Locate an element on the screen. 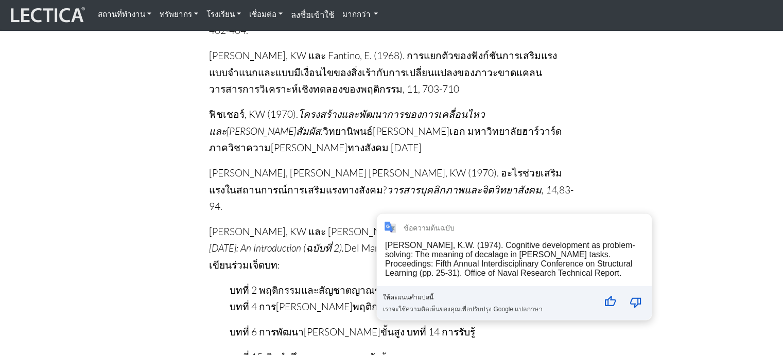  font: ฟิชเชอร์, KW (1970). is located at coordinates (253, 114).